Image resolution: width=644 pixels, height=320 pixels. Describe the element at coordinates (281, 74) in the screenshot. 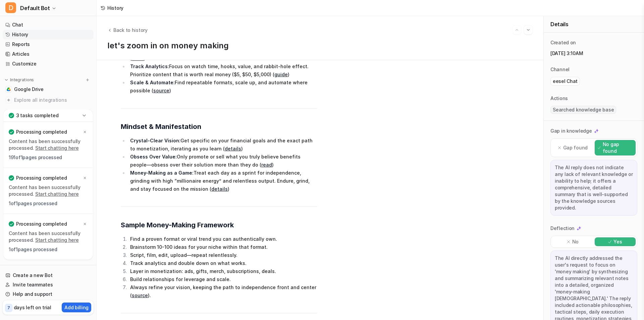

I see `a: guide` at that location.